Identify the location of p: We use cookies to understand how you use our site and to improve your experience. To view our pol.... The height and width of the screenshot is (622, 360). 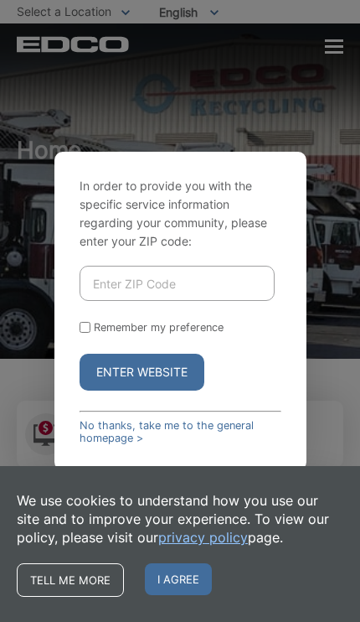
(180, 519).